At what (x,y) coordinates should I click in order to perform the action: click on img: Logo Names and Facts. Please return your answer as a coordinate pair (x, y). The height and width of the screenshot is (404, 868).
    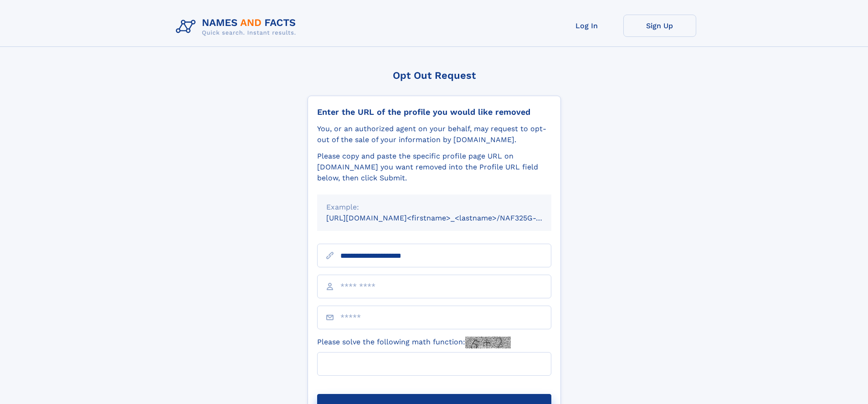
    Looking at the image, I should click on (238, 27).